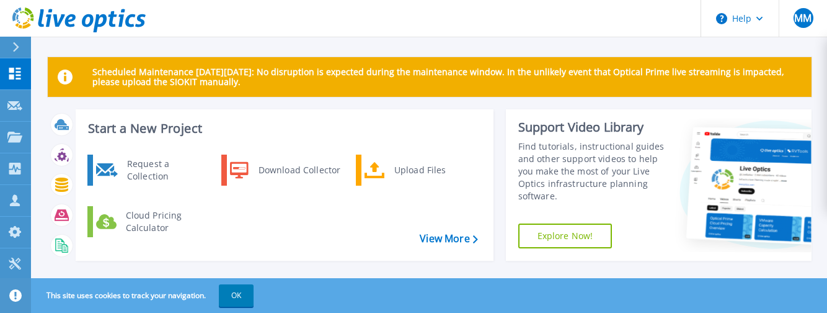  Describe the element at coordinates (594, 127) in the screenshot. I see `div: Support Video Library` at that location.